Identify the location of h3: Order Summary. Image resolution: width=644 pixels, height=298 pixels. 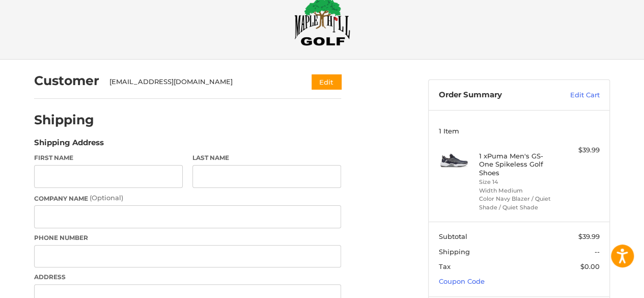
(493, 95).